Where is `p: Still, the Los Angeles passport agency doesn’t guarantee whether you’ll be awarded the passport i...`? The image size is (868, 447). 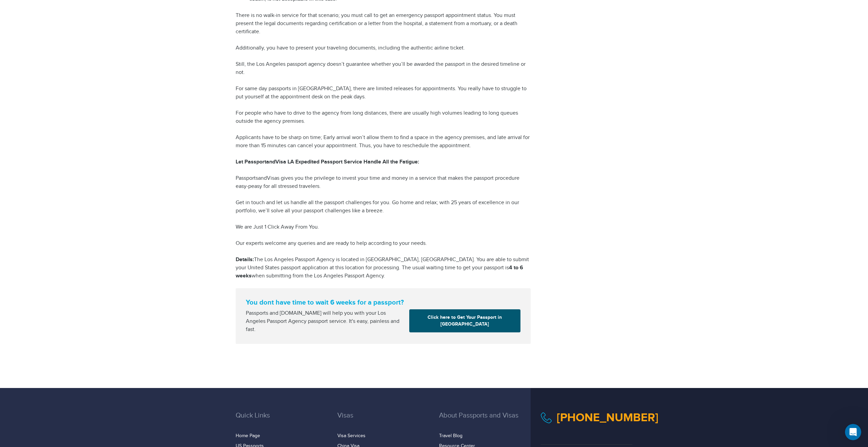
p: Still, the Los Angeles passport agency doesn’t guarantee whether you’ll be awarded the passport i... is located at coordinates (383, 68).